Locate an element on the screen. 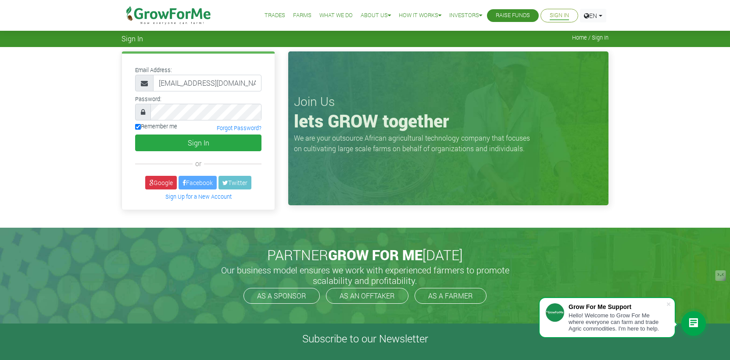  input: Remember me is located at coordinates (138, 126).